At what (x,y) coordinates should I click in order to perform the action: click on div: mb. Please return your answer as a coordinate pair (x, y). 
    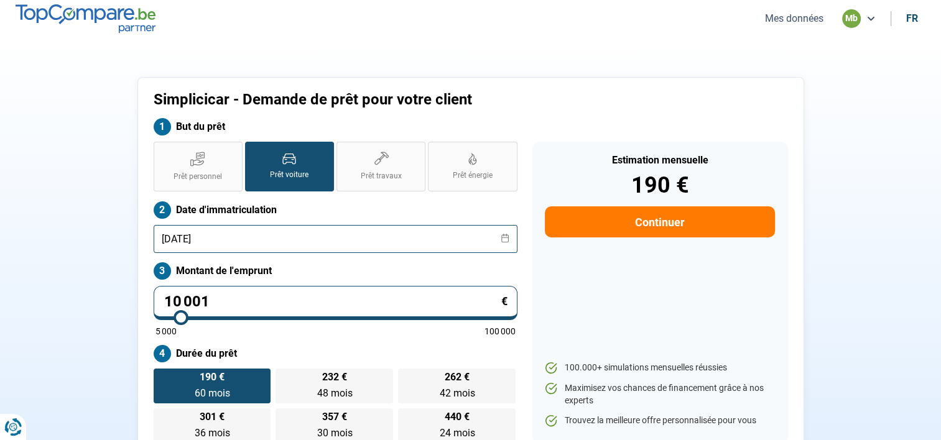
    Looking at the image, I should click on (852, 19).